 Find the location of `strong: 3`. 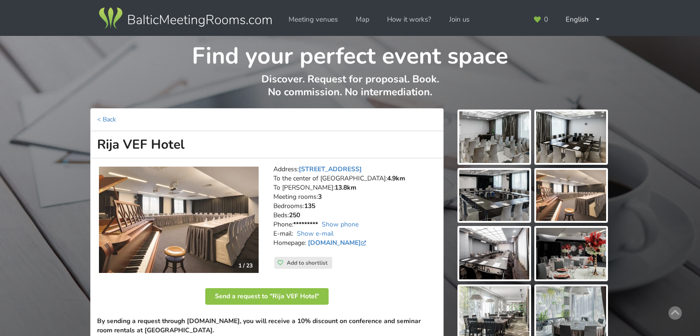

strong: 3 is located at coordinates (320, 196).